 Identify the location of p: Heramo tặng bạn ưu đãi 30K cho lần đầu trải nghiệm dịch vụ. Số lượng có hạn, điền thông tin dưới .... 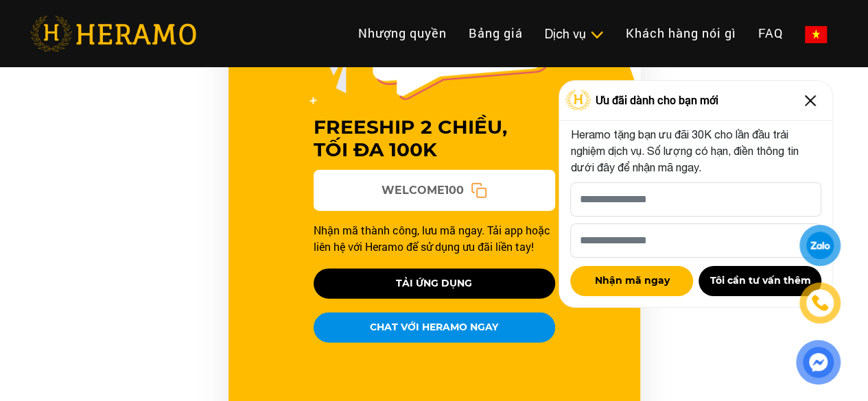
(696, 151).